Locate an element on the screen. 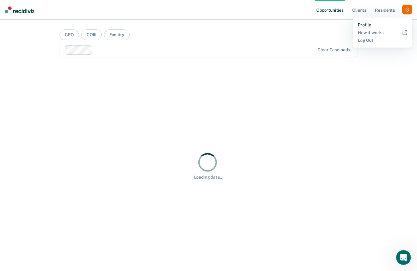 This screenshot has width=417, height=271. button: COIII is located at coordinates (91, 35).